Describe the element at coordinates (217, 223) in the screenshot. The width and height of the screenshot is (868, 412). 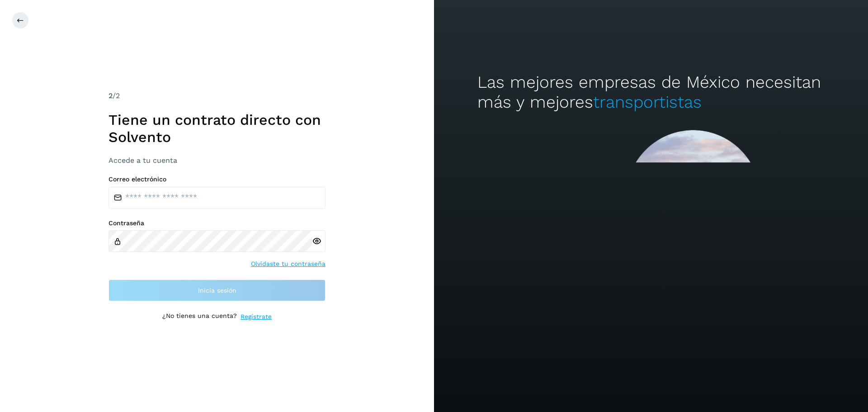
I see `label: Contraseña` at that location.